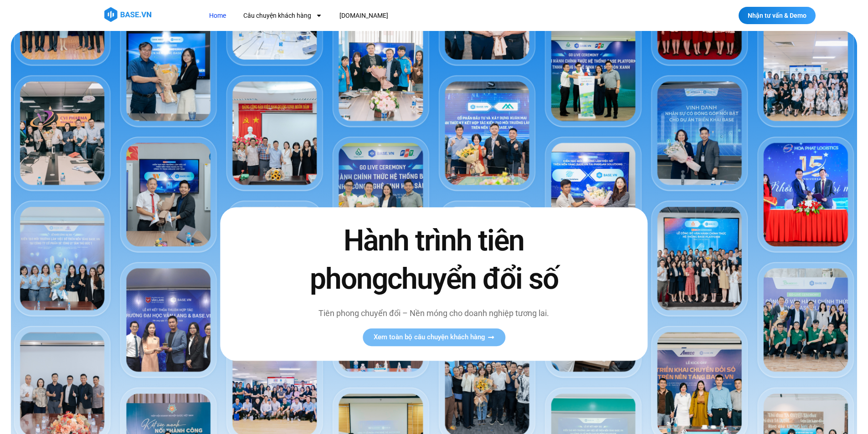 This screenshot has width=868, height=434. I want to click on a: Home, so click(217, 16).